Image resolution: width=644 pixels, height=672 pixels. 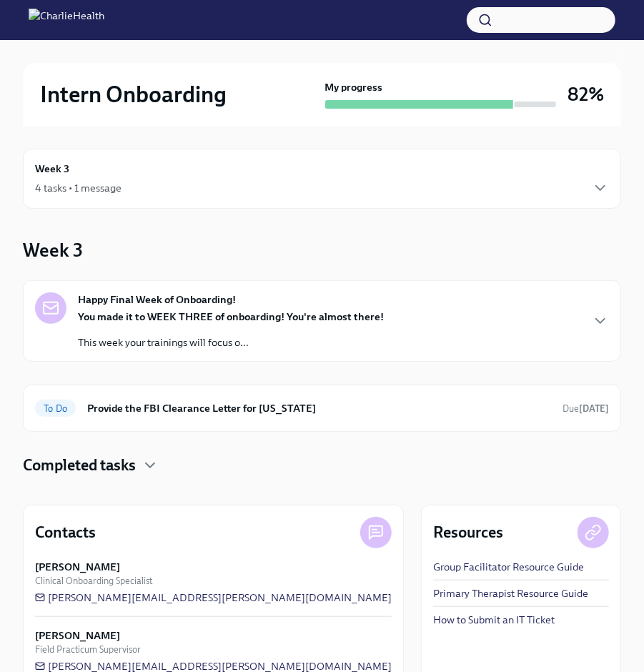 I want to click on h4: Contacts, so click(x=65, y=532).